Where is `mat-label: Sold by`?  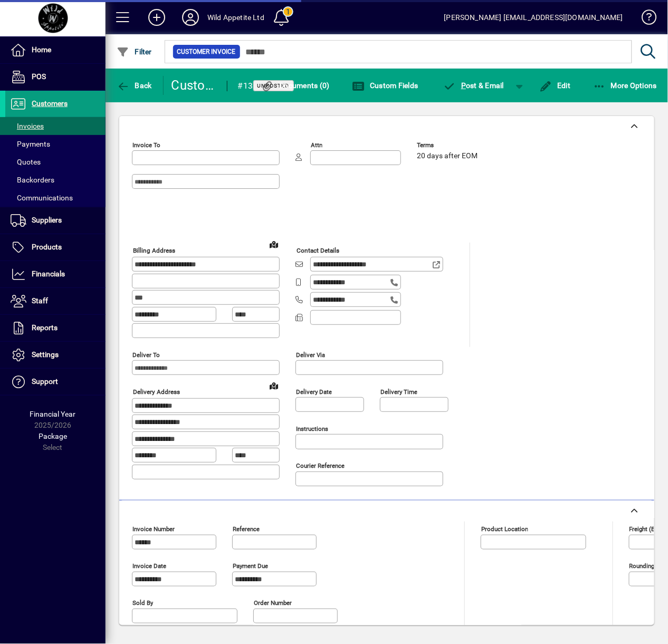 mat-label: Sold by is located at coordinates (143, 603).